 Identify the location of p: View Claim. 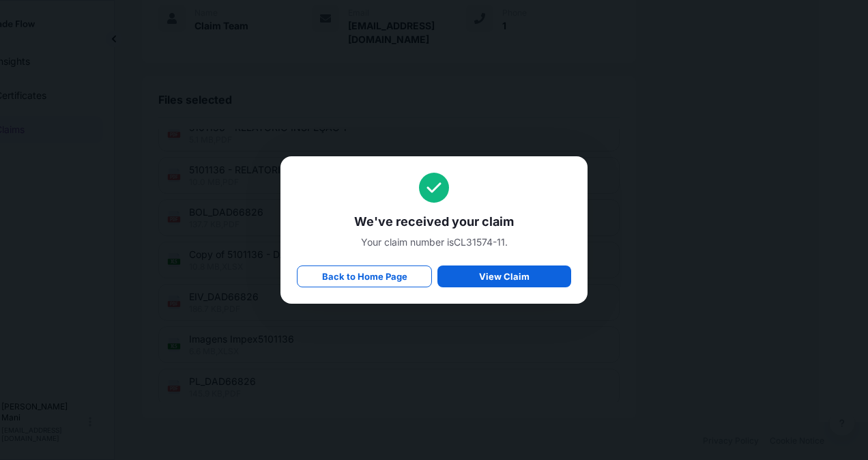
(504, 276).